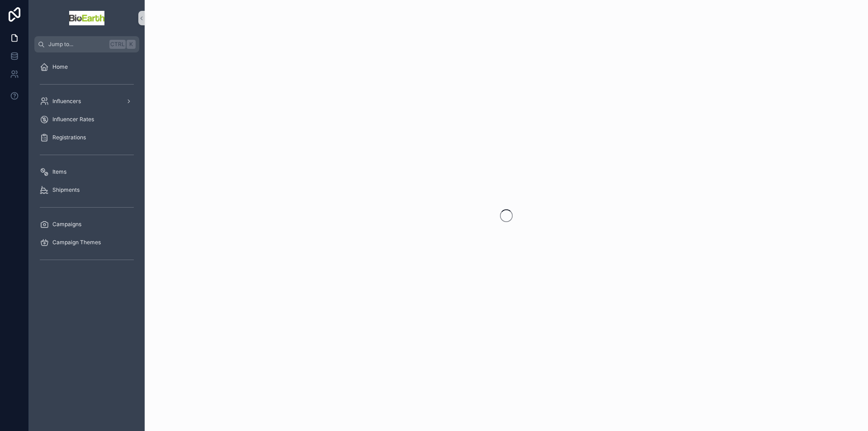  I want to click on a: Items, so click(87, 172).